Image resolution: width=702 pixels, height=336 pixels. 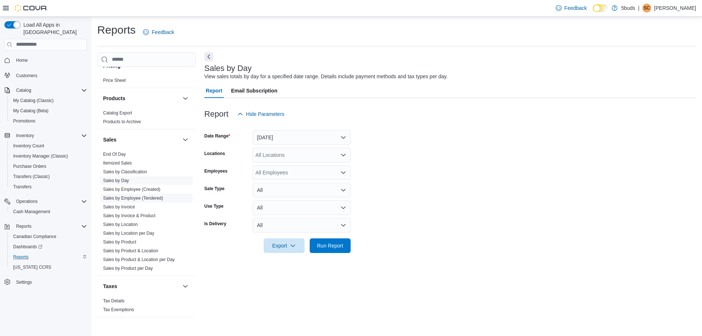 I want to click on h3: Products, so click(x=114, y=98).